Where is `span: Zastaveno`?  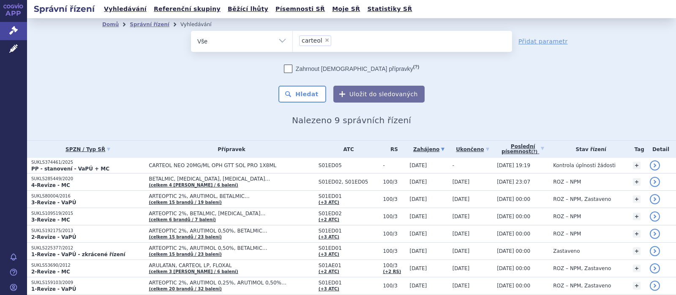
span: Zastaveno is located at coordinates (566, 251).